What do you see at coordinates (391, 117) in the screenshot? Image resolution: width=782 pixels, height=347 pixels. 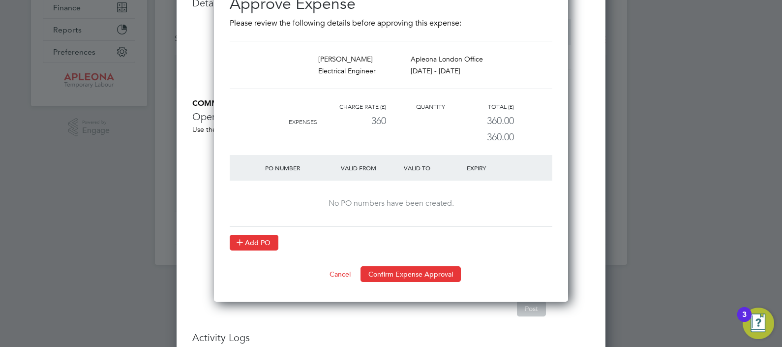 I see `h3: Operational Communications` at bounding box center [391, 117].